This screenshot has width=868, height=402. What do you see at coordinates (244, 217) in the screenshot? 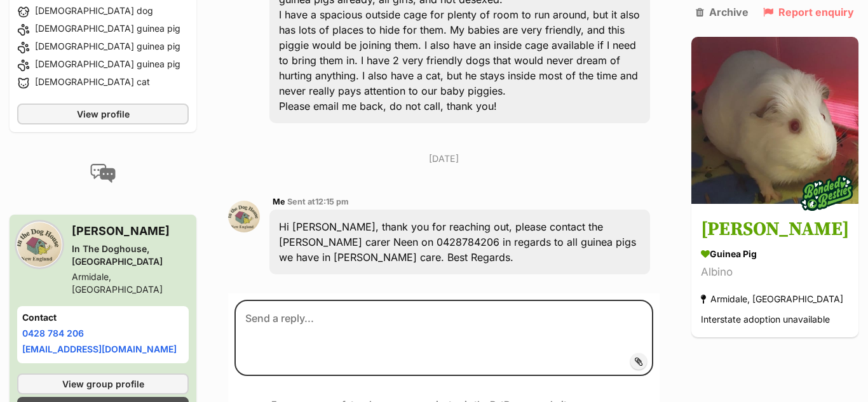
I see `img: Neen Brown profile pic` at bounding box center [244, 217].